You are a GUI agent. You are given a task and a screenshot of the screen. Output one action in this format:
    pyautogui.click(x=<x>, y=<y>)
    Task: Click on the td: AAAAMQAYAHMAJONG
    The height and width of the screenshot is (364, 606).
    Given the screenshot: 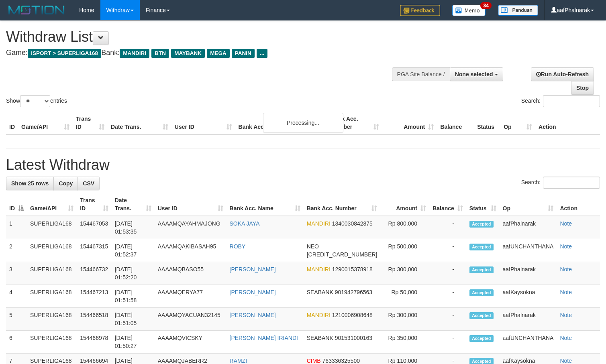 What is the action you would take?
    pyautogui.click(x=190, y=228)
    